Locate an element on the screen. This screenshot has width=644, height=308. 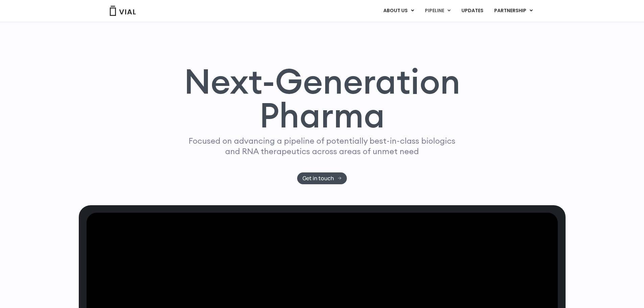
a: Get in touch is located at coordinates (322, 178).